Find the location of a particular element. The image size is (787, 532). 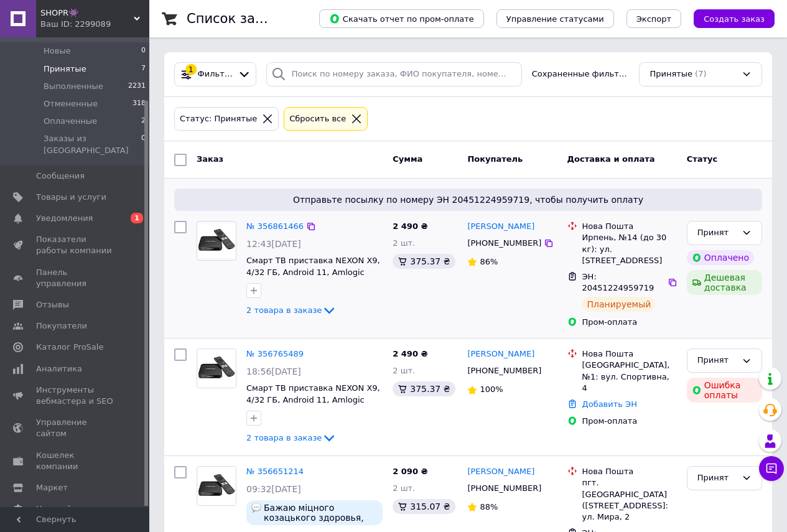

span: (7) is located at coordinates (701, 74).